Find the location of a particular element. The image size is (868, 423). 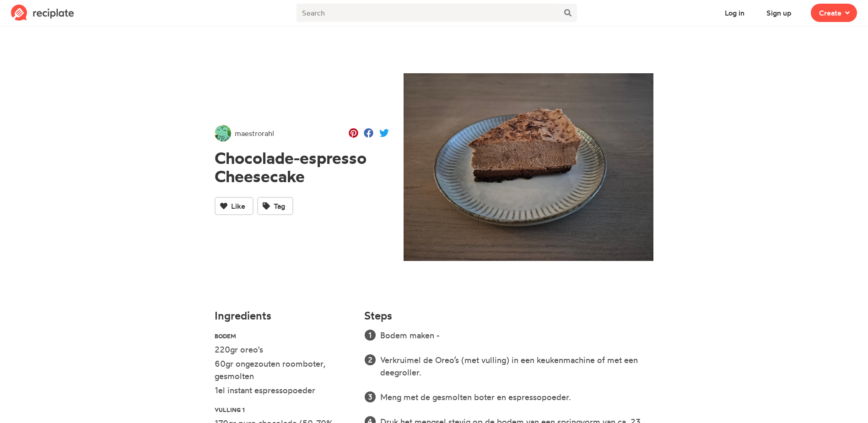

li: vulling 1 is located at coordinates (284, 409).